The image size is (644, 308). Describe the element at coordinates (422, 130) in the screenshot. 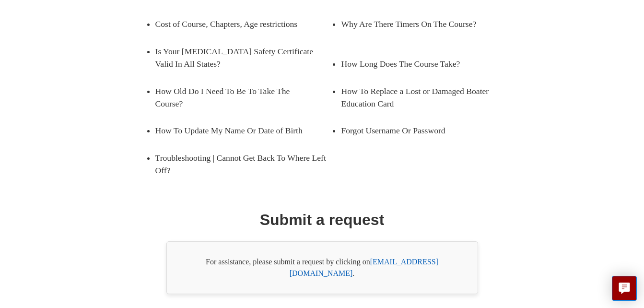

I see `a: Forgot Username Or Password` at that location.